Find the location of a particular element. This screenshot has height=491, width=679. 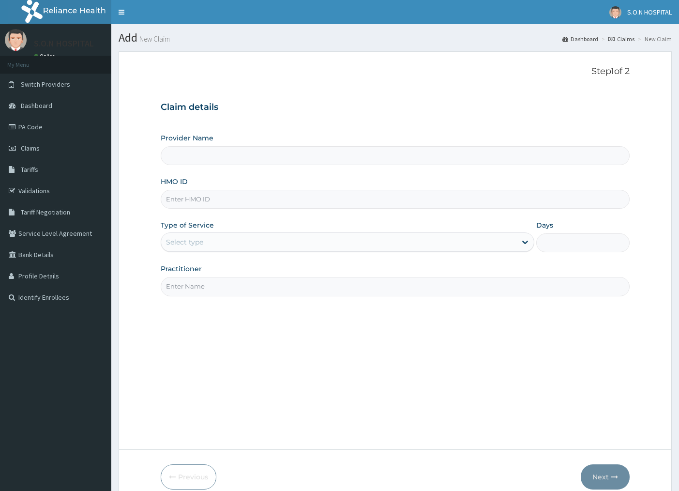

span: Claims is located at coordinates (30, 148).